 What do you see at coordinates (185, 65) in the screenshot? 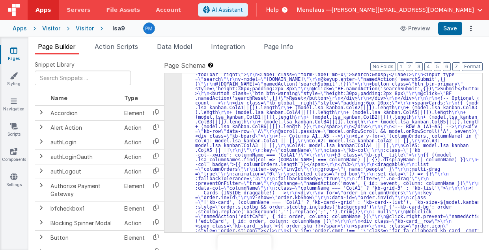
I see `span: Page Schema` at bounding box center [185, 65].